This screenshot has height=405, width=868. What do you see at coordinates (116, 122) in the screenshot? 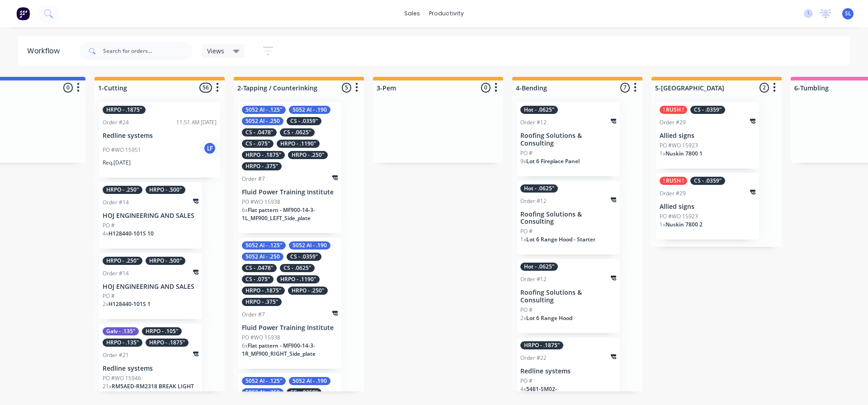
I see `div: Order #24` at bounding box center [116, 122].